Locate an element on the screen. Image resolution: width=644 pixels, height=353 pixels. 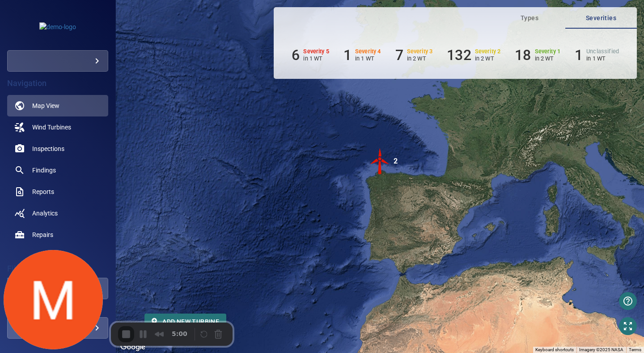
h6: Severity 3 is located at coordinates (420, 51).